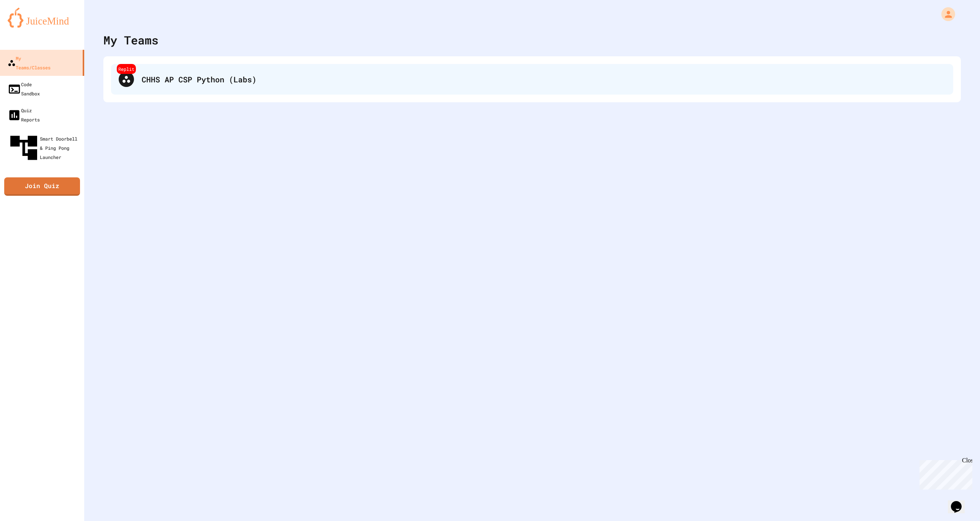 This screenshot has width=980, height=521. Describe the element at coordinates (131, 40) in the screenshot. I see `div: My Teams` at that location.